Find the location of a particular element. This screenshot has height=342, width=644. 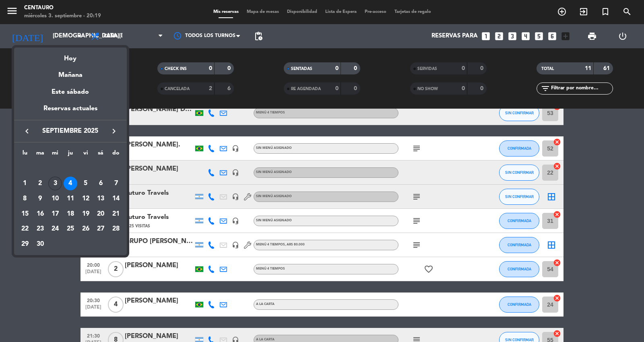

th: viernes is located at coordinates (86, 154).